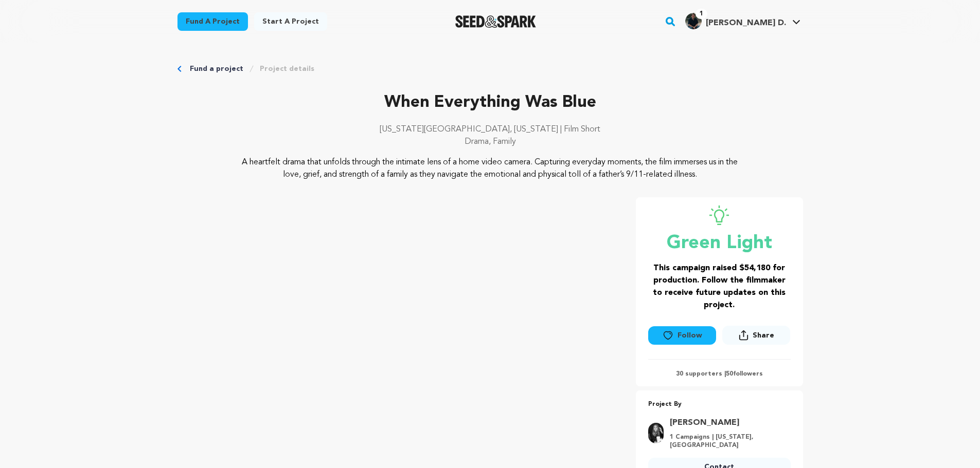 This screenshot has height=468, width=980. Describe the element at coordinates (701, 14) in the screenshot. I see `span: 1` at that location.